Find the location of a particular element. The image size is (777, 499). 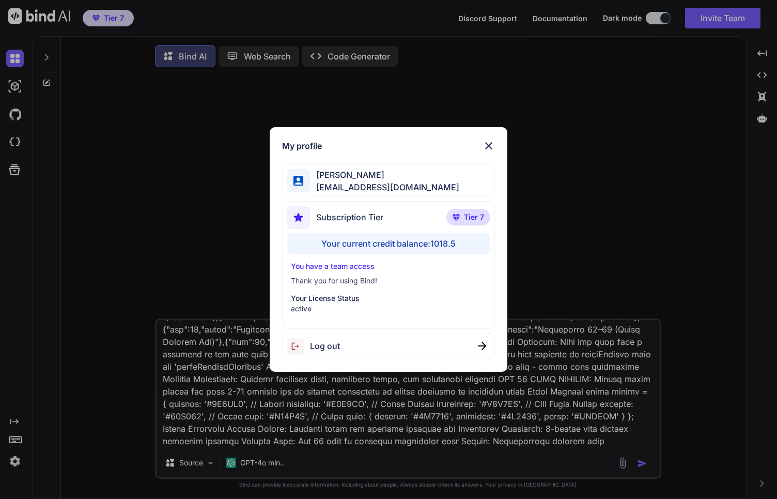

h1: My profile is located at coordinates (302, 146).